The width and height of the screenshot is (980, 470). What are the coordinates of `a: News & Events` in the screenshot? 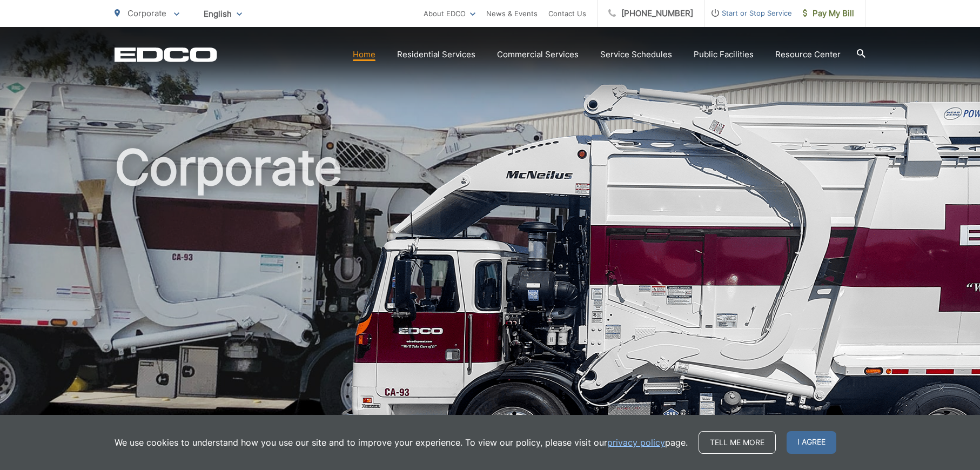 It's located at (511, 13).